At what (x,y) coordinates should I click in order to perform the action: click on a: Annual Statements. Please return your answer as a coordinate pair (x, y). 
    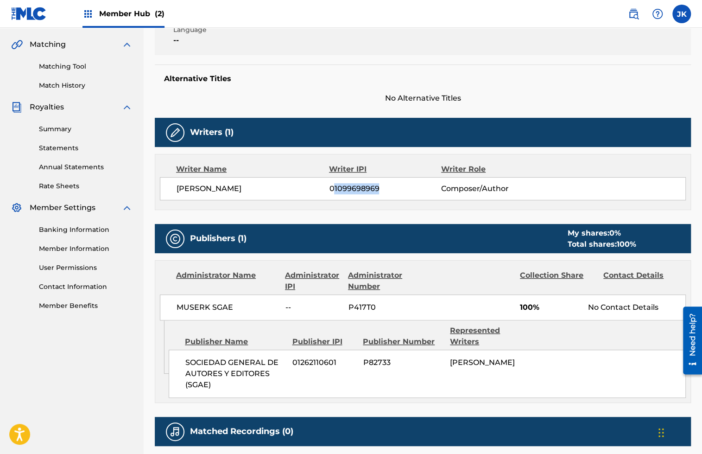
    Looking at the image, I should click on (86, 167).